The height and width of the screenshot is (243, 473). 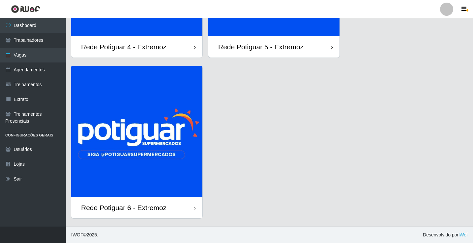 I want to click on span: IWOF, so click(x=77, y=235).